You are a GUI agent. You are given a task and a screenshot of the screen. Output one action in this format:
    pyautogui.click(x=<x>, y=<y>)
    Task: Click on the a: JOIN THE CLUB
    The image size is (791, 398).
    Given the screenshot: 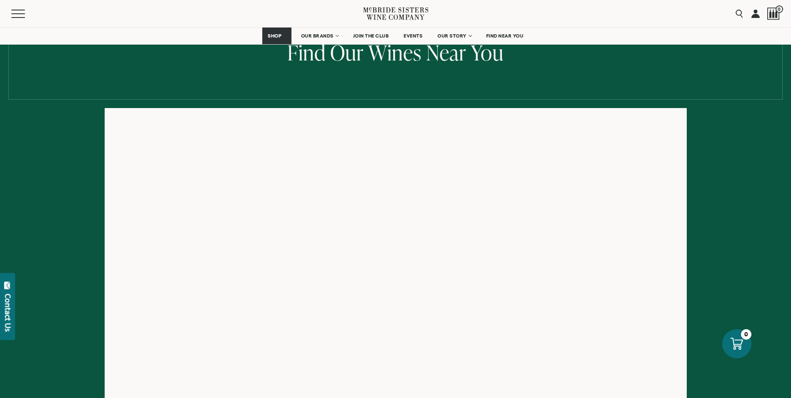 What is the action you would take?
    pyautogui.click(x=371, y=36)
    